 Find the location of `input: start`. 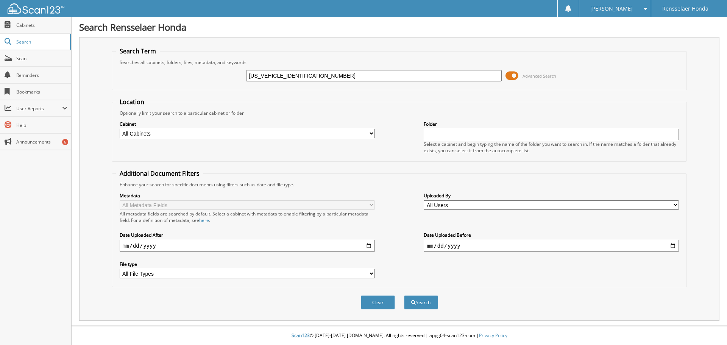

input: start is located at coordinates (247, 246).